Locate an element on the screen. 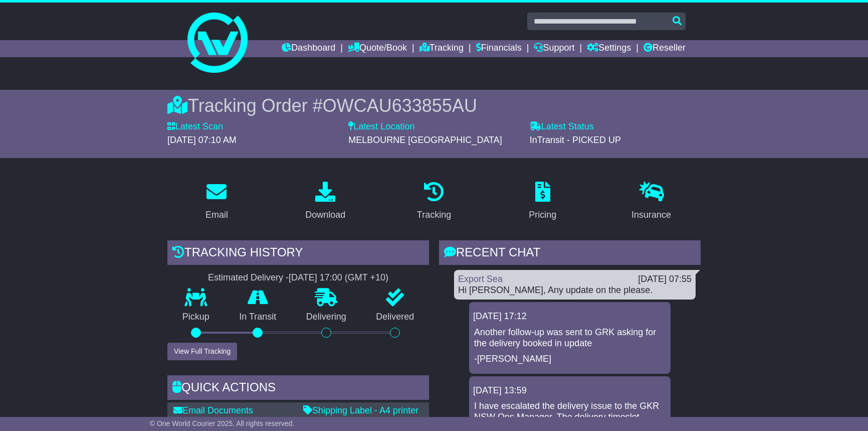 This screenshot has width=868, height=431. div: Tracking Order # is located at coordinates (434, 106).